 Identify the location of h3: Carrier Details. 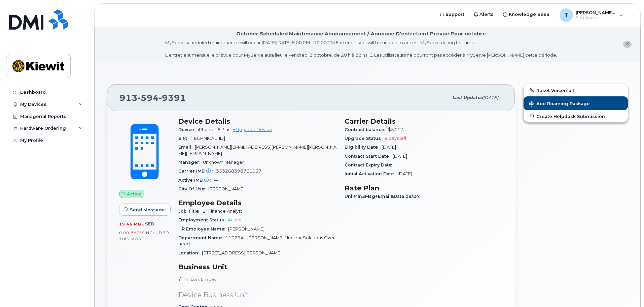
(424, 121).